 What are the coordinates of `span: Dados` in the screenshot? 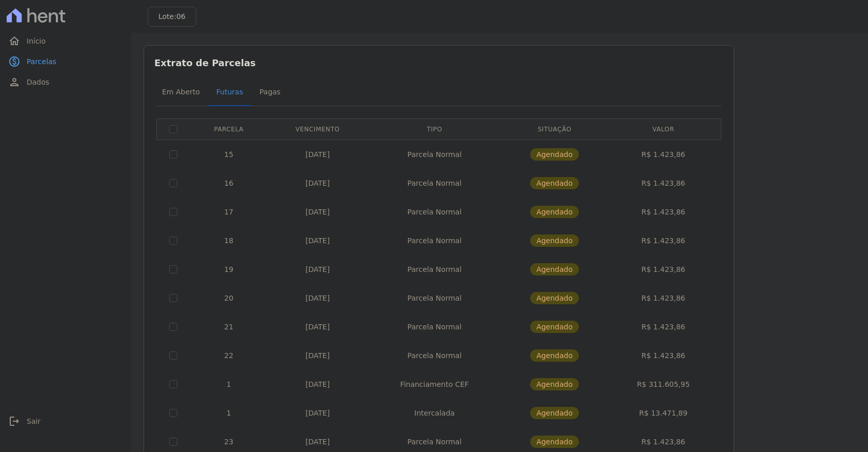 It's located at (38, 82).